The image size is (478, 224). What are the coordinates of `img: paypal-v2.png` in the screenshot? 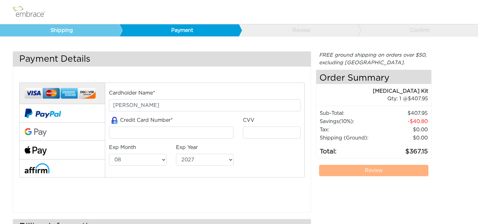 It's located at (43, 113).